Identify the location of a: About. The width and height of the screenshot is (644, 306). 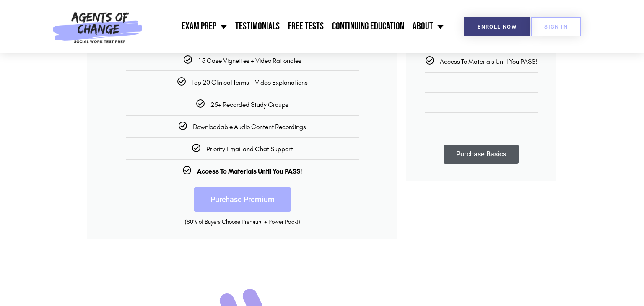
(427, 26).